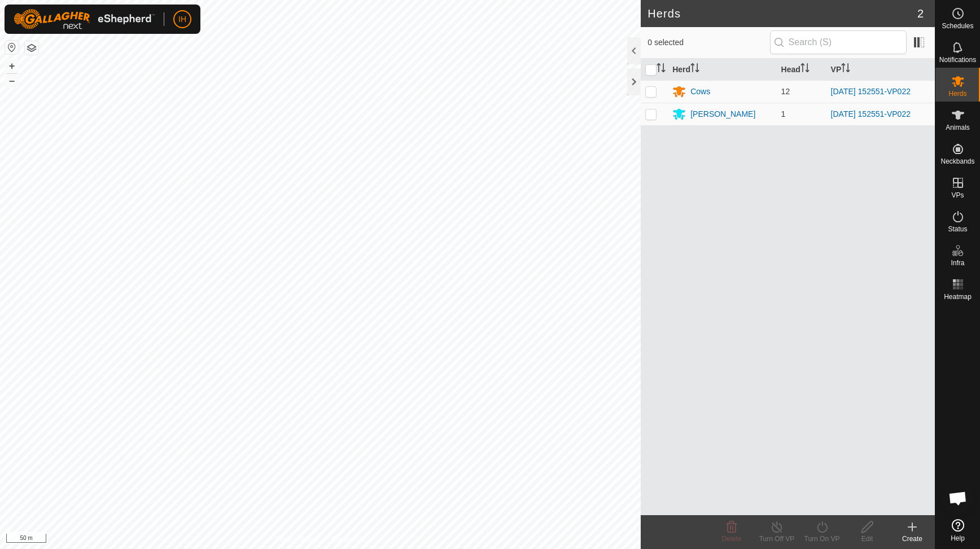 This screenshot has width=980, height=549. What do you see at coordinates (783, 114) in the screenshot?
I see `span: 1` at bounding box center [783, 114].